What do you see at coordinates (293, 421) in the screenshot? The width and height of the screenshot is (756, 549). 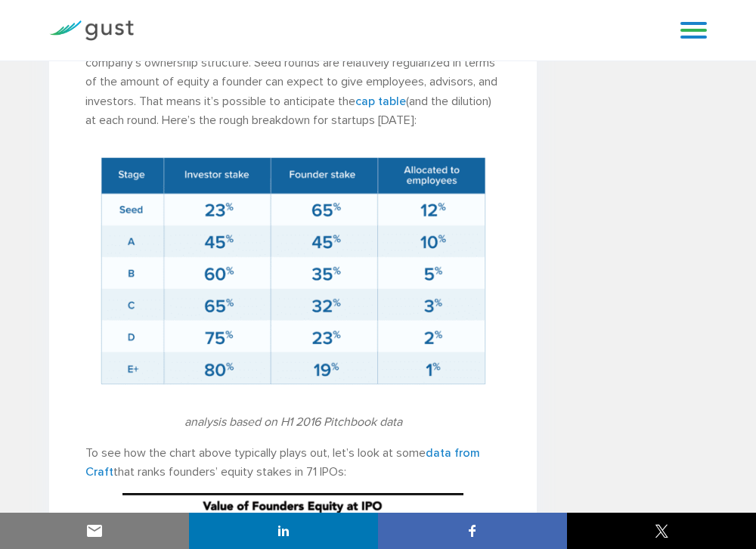 I see `em: analysis based on H1 2016 Pitchbook data` at bounding box center [293, 421].